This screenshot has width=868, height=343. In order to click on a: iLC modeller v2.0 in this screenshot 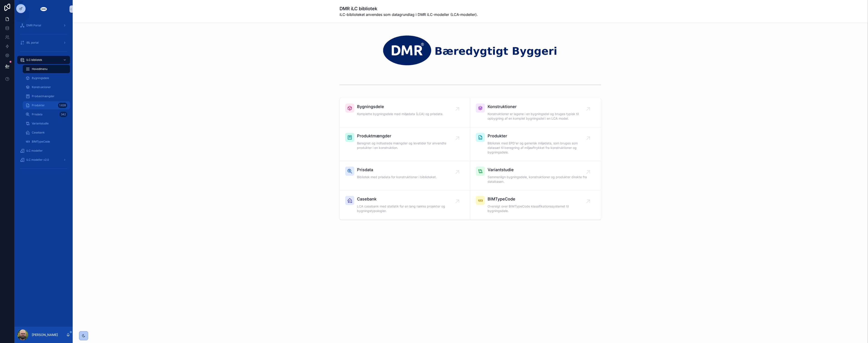, I will do `click(44, 160)`.